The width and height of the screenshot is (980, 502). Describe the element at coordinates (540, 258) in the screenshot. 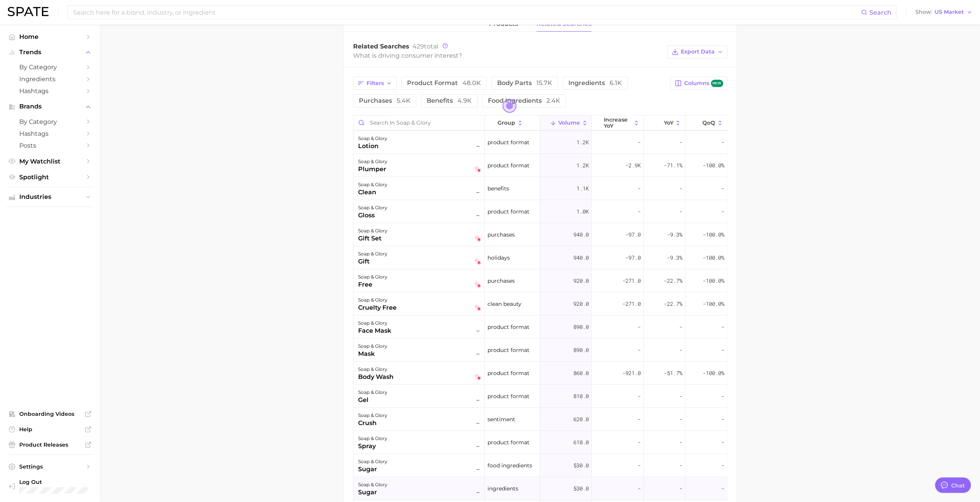

I see `button: soap & glorygiftfalling starholidays940.0-97.0-9.3%-100.0%` at that location.